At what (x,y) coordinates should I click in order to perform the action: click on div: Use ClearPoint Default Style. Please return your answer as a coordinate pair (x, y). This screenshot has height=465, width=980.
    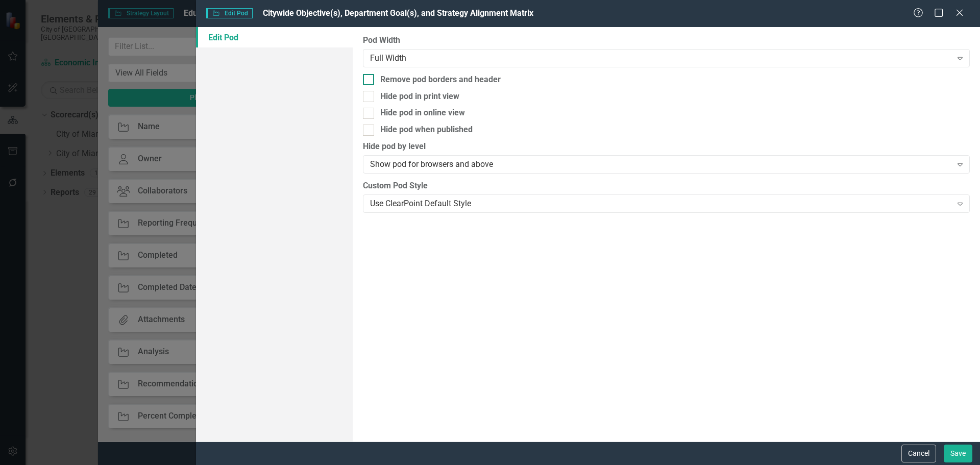
    Looking at the image, I should click on (661, 203).